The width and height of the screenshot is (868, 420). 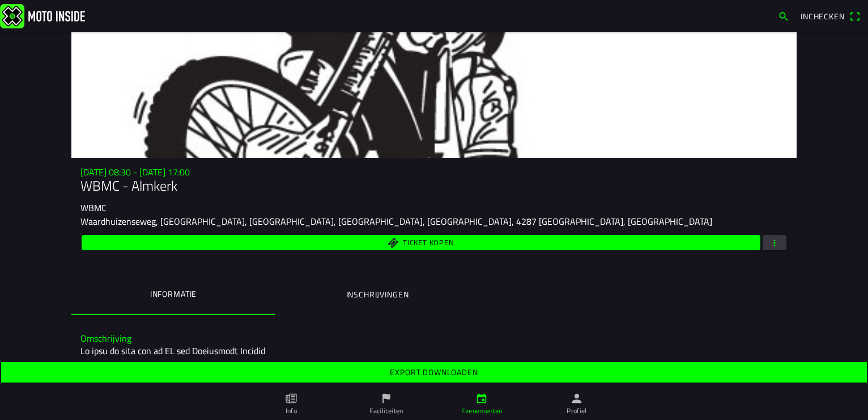 What do you see at coordinates (377, 294) in the screenshot?
I see `ion-label: Inschrijvingen` at bounding box center [377, 294].